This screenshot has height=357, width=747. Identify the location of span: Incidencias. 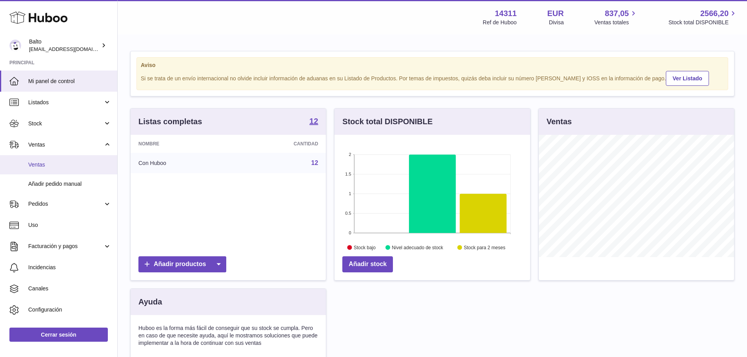
(70, 267).